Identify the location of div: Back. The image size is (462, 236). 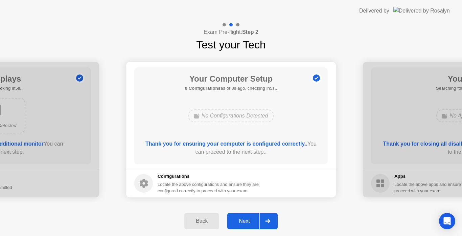
(202, 221).